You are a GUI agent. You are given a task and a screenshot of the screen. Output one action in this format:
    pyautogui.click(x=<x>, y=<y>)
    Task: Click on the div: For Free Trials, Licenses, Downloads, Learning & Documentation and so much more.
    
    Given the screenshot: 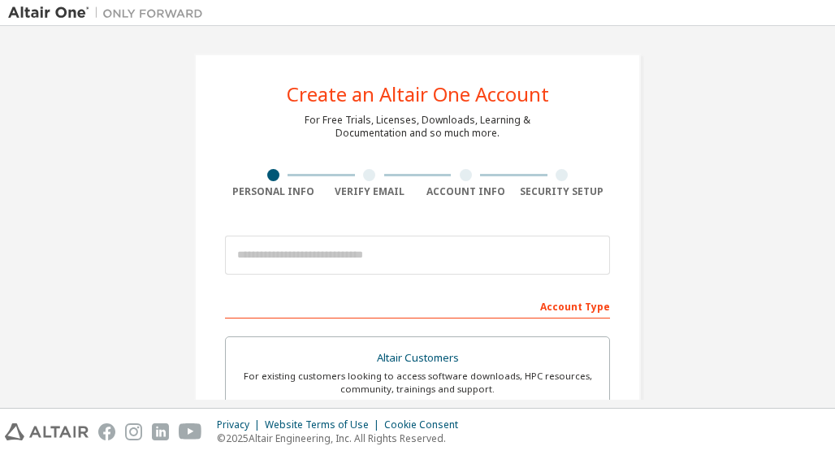 What is the action you would take?
    pyautogui.click(x=417, y=127)
    